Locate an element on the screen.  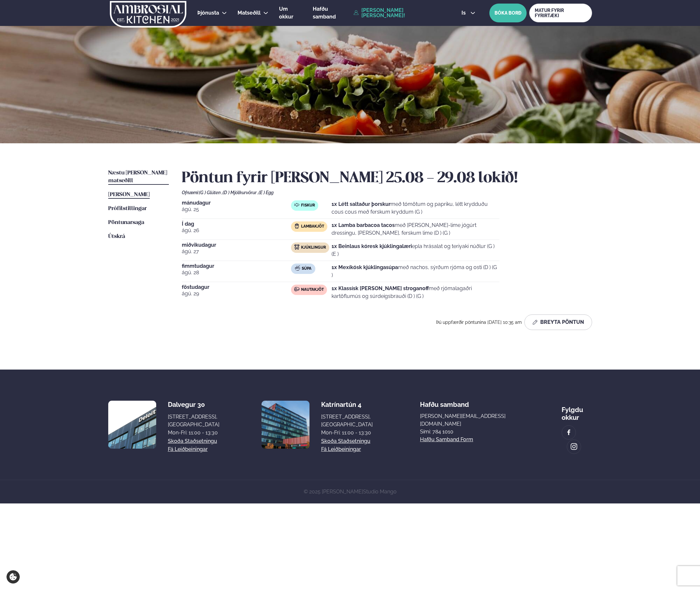
span: Pöntunarsaga is located at coordinates (126, 222).